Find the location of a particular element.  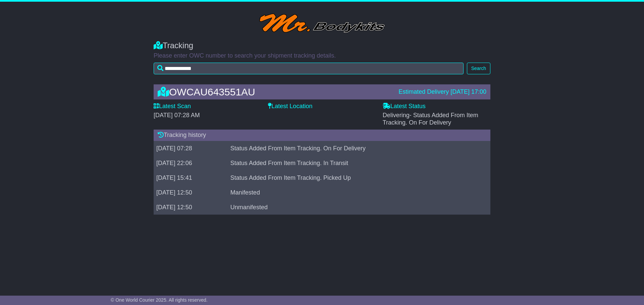

td: Status Added From Item Tracking. On For Delivery is located at coordinates (354, 149).